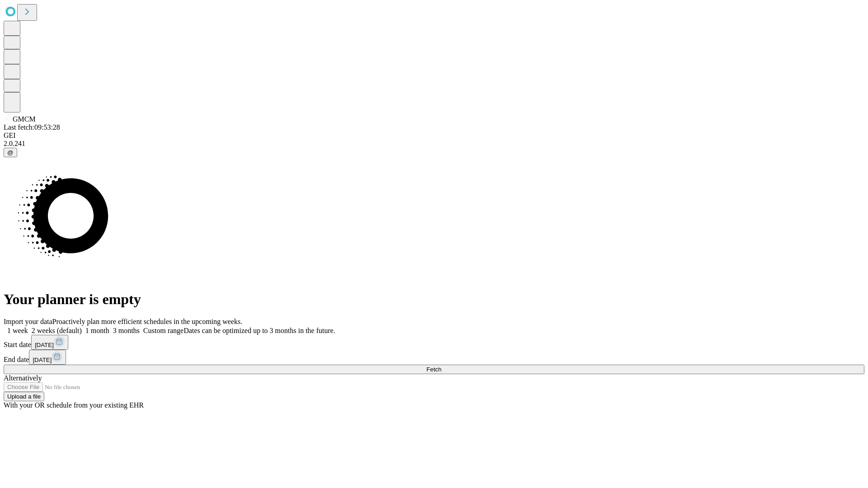  I want to click on span: Dates can be optimized up to 3 months in the future., so click(259, 330).